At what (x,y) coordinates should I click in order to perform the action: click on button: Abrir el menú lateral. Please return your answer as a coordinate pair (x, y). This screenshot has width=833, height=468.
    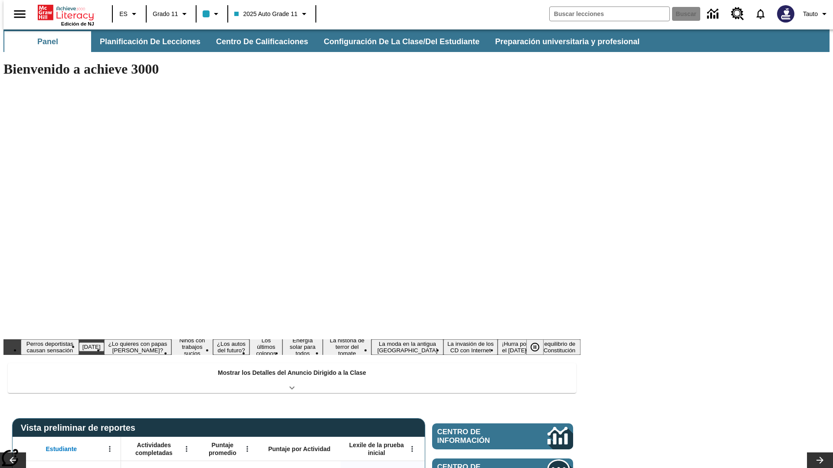
    Looking at the image, I should click on (20, 14).